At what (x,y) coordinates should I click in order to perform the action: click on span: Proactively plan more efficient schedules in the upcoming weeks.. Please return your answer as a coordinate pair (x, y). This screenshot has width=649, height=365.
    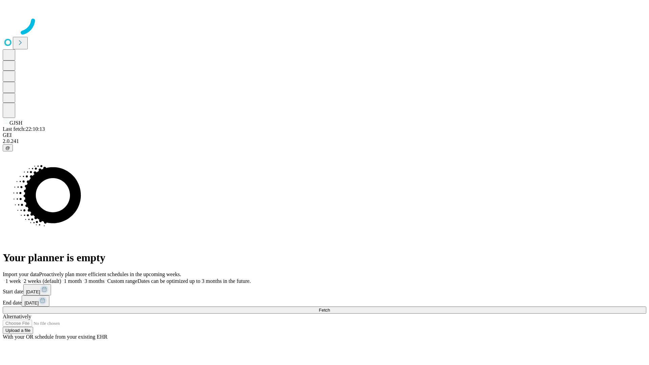
    Looking at the image, I should click on (110, 274).